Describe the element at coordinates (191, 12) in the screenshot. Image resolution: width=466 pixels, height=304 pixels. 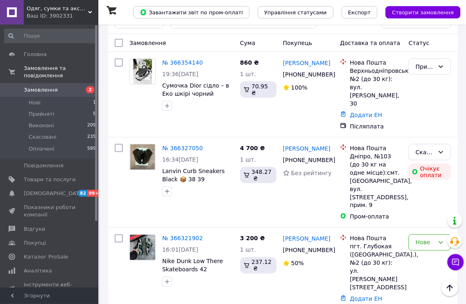
I see `span: Завантажити звіт по пром-оплаті` at that location.